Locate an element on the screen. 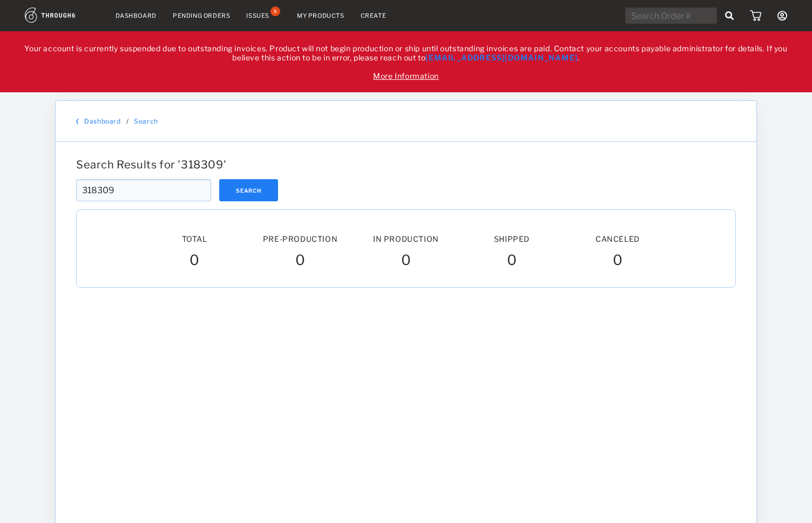 The image size is (812, 523). span: Pre-Production is located at coordinates (300, 239).